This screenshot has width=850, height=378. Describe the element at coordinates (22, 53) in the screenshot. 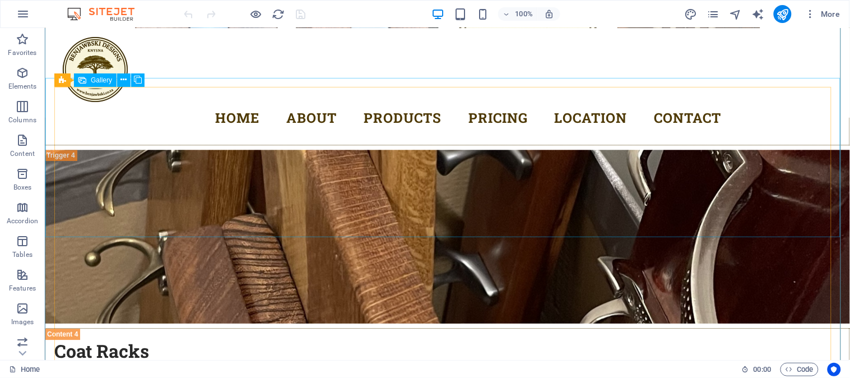

I see `p: Favorites` at that location.